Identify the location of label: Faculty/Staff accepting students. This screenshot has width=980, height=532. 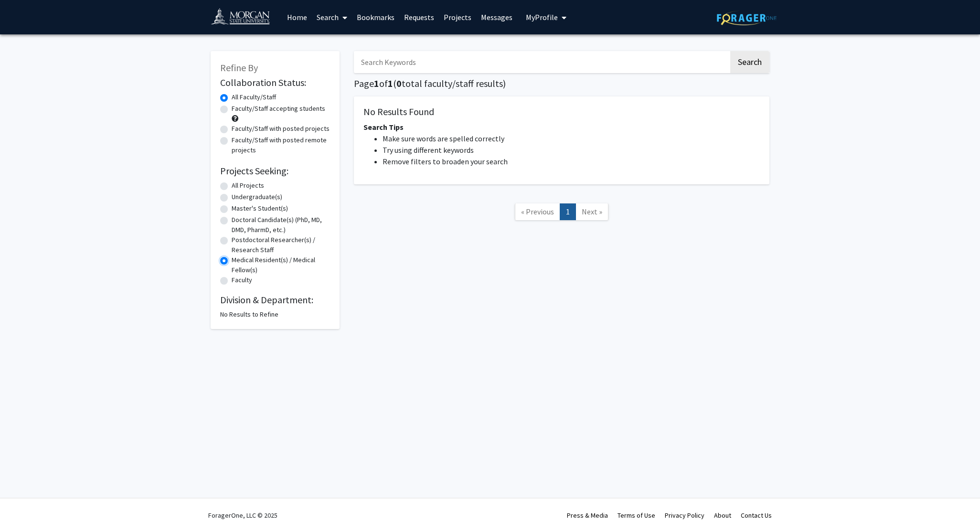
(278, 108).